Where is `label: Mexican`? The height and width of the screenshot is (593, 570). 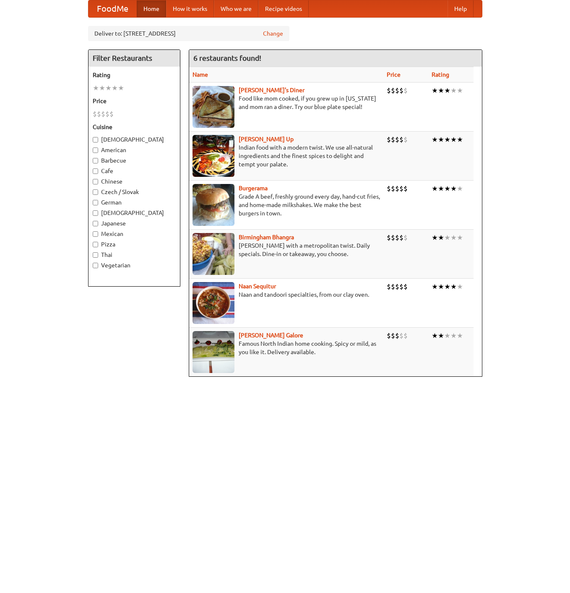 label: Mexican is located at coordinates (134, 234).